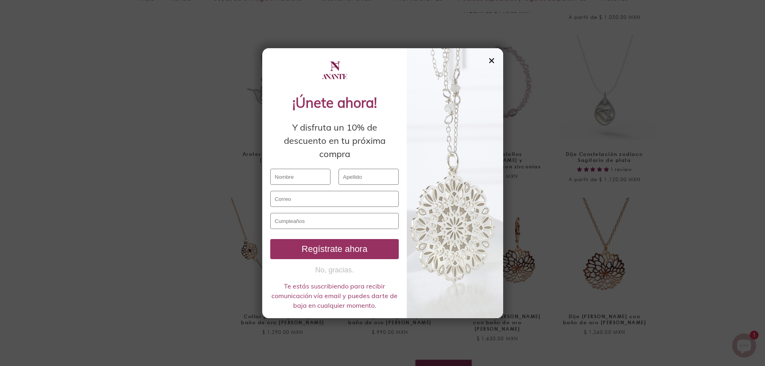 Image resolution: width=765 pixels, height=366 pixels. Describe the element at coordinates (334, 102) in the screenshot. I see `div: ¡Únete ahora!` at that location.